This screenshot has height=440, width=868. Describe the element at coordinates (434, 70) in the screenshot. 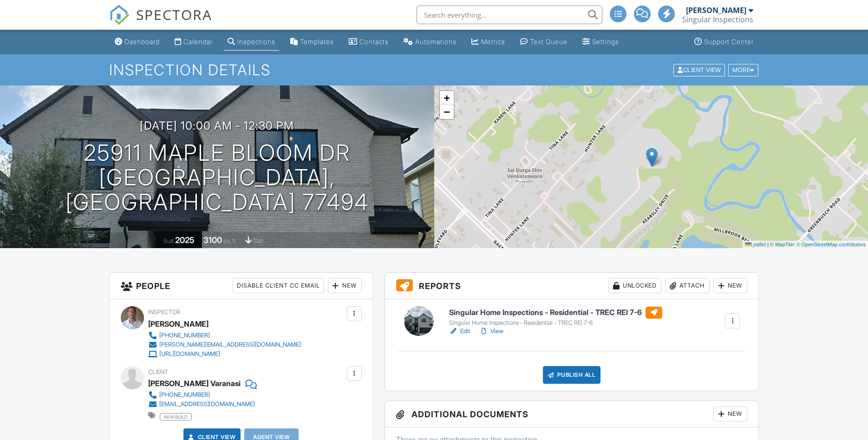

I see `h1: Inspection Details` at that location.